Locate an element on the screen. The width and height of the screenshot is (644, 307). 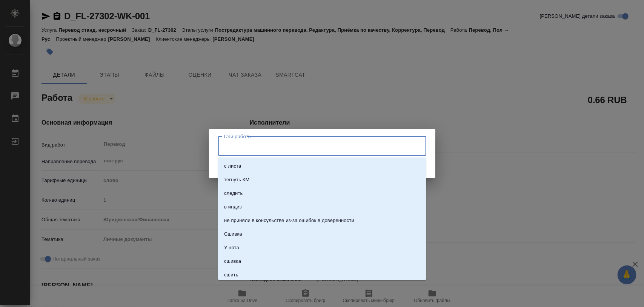
p: в индиз is located at coordinates (233, 207).